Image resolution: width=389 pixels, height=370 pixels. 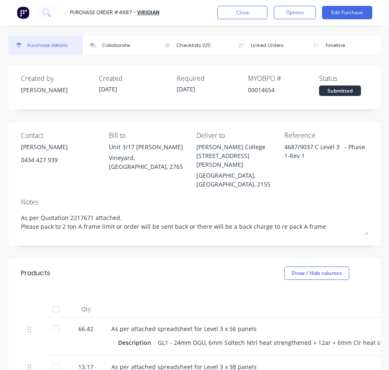 I want to click on button: Edit Purchase, so click(x=347, y=13).